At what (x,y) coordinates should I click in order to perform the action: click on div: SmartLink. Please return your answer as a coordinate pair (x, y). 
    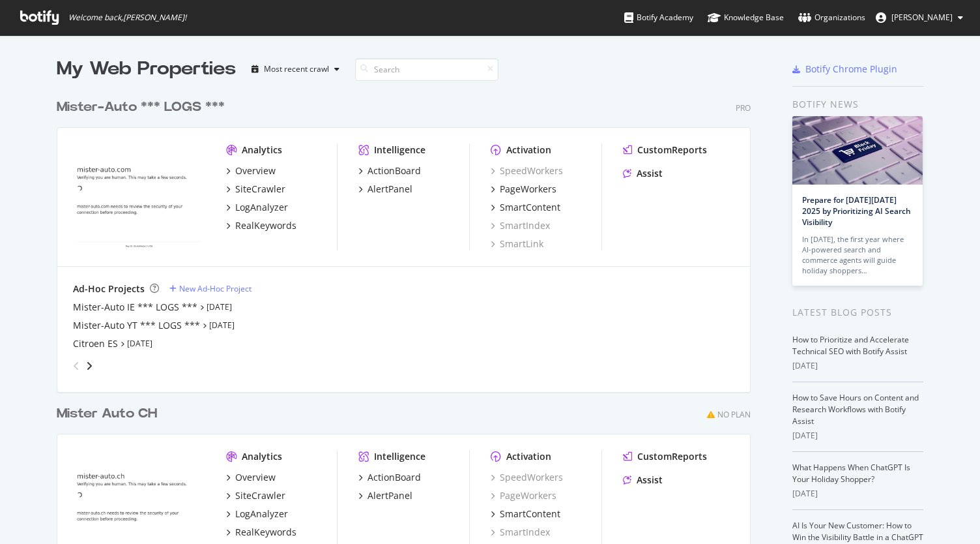
    Looking at the image, I should click on (516, 244).